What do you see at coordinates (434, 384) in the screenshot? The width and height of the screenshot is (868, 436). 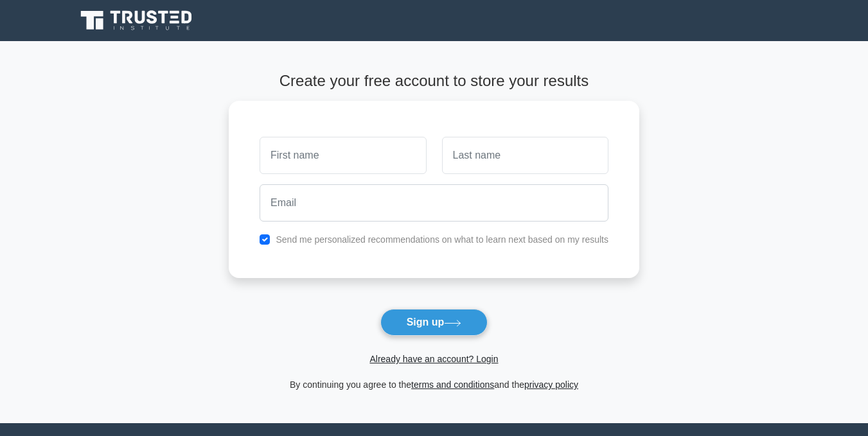 I see `div: By continuing you agree to the and the` at bounding box center [434, 384].